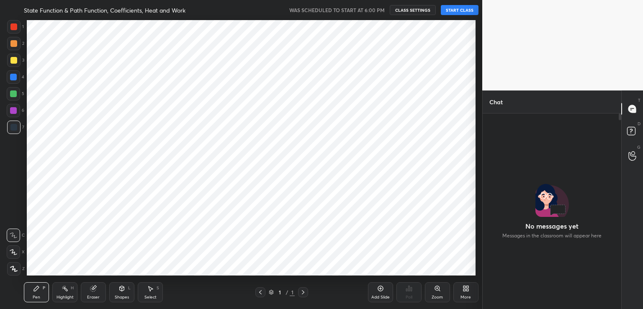 The height and width of the screenshot is (309, 643). What do you see at coordinates (15, 77) in the screenshot?
I see `div: 4` at bounding box center [15, 77].